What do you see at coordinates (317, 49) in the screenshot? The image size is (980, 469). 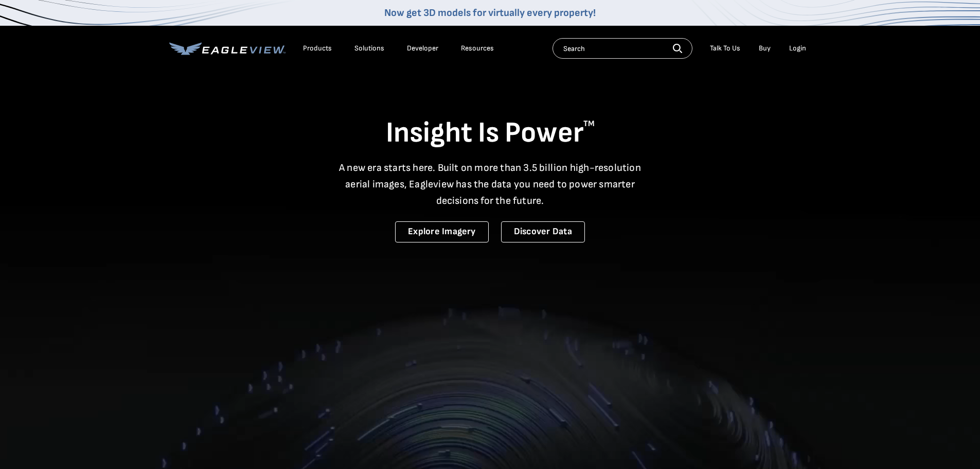 I see `div: Products` at bounding box center [317, 49].